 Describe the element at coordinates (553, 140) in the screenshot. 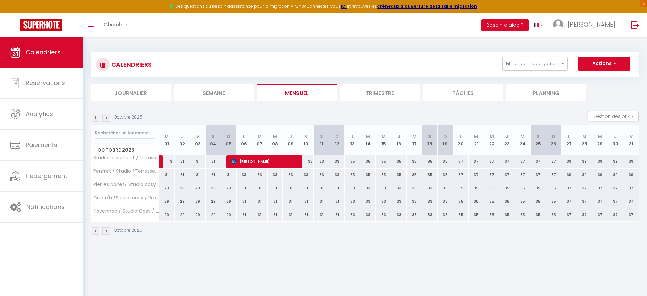

I see `th: 26` at that location.